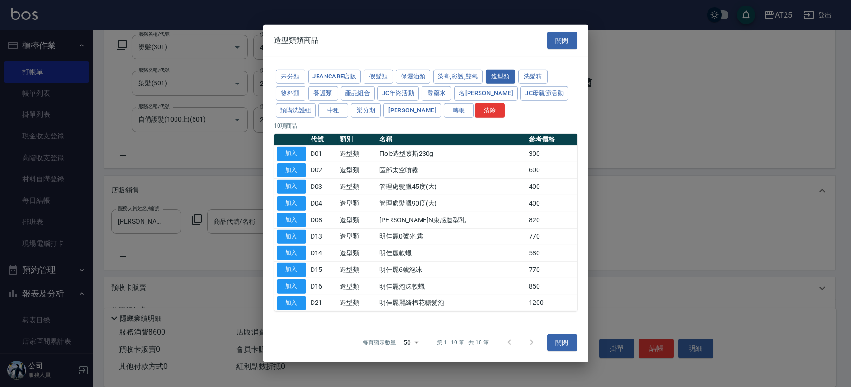 The width and height of the screenshot is (851, 387). What do you see at coordinates (463, 343) in the screenshot?
I see `p: 第 1–10 筆 共 10 筆` at bounding box center [463, 343].